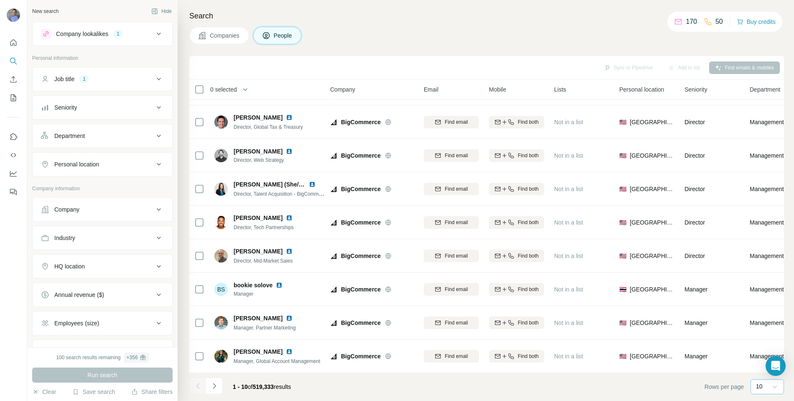 The height and width of the screenshot is (401, 794). I want to click on div: 100 search results remaining, so click(102, 357).